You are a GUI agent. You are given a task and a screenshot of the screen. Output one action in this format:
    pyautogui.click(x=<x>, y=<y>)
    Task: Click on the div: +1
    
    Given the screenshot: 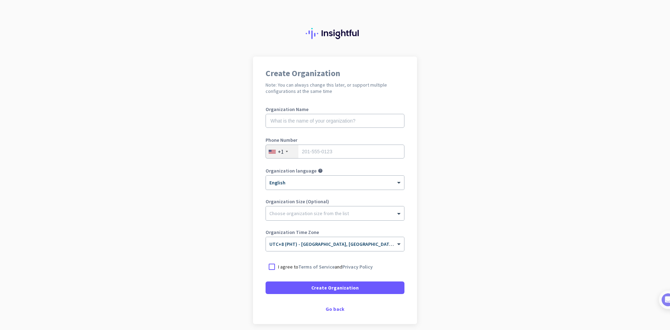 What is the action you would take?
    pyautogui.click(x=280, y=151)
    